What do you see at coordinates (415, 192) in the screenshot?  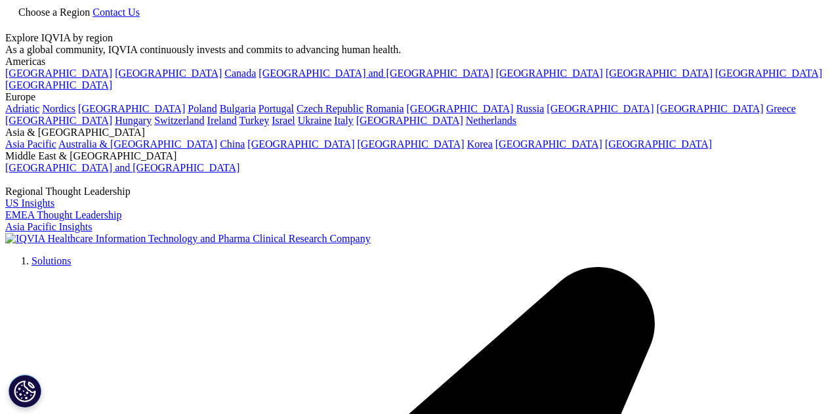 I see `div: Regional Thought Leadership` at bounding box center [415, 192].